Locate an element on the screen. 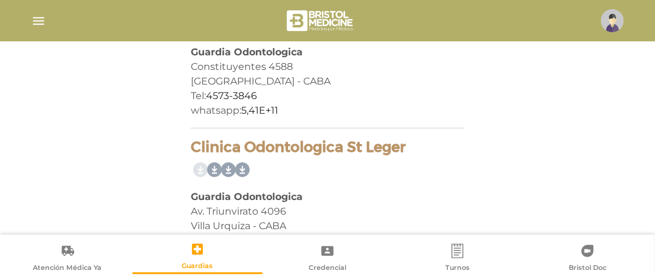 This screenshot has width=655, height=276. a: 4573-3846 is located at coordinates (232, 95).